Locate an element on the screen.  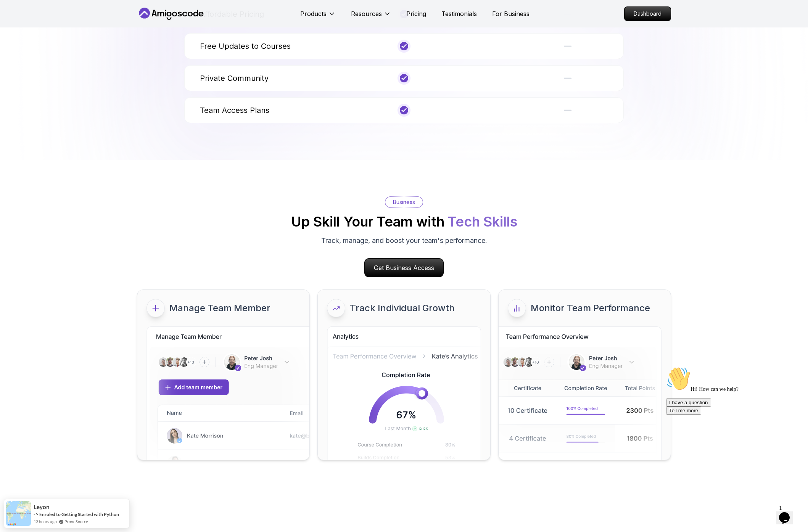
p: Manage Team Member is located at coordinates (219, 308).